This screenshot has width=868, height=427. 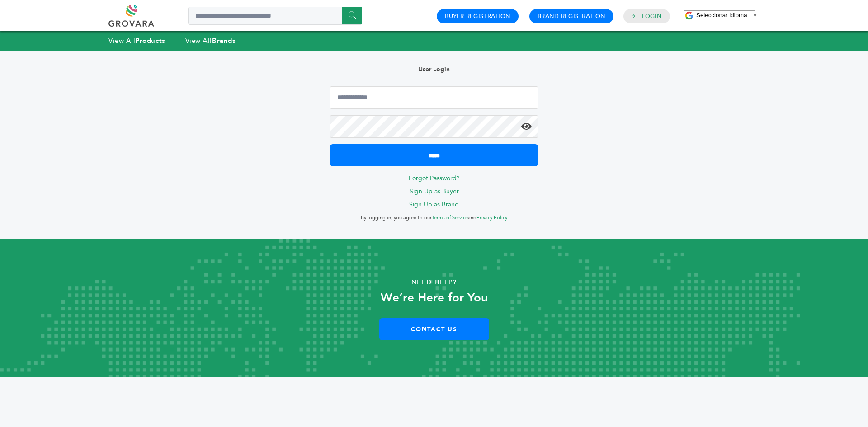 What do you see at coordinates (721, 15) in the screenshot?
I see `span: Seleccionar idioma` at bounding box center [721, 15].